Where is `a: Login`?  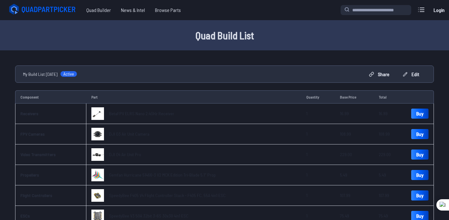
a: Login is located at coordinates (439, 10).